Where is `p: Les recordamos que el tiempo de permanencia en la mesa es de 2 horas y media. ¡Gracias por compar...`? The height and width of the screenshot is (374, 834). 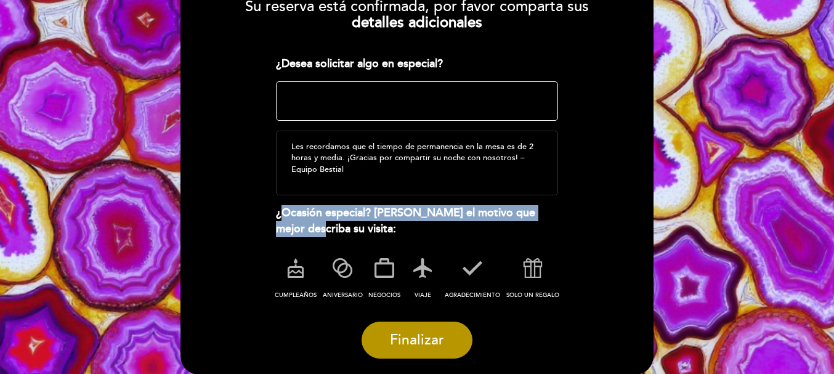 p: Les recordamos que el tiempo de permanencia en la mesa es de 2 horas y media. ¡Gracias por compar... is located at coordinates (417, 158).